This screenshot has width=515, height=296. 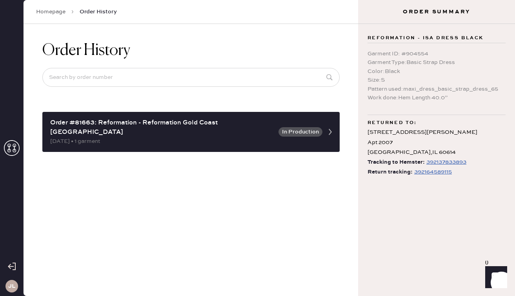 What do you see at coordinates (390, 172) in the screenshot?
I see `span: Return tracking:` at bounding box center [390, 172].